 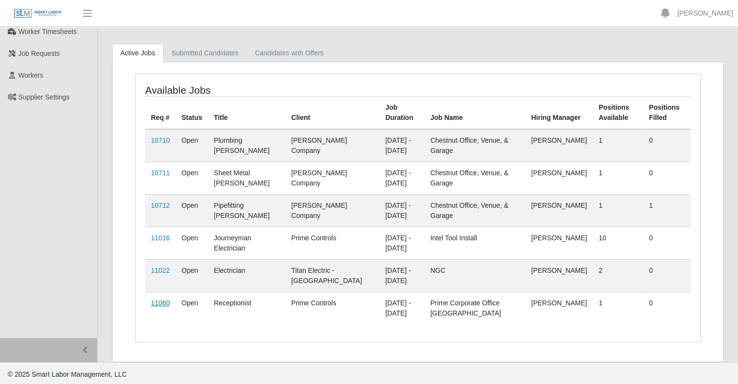 I want to click on a: 10712, so click(x=160, y=205).